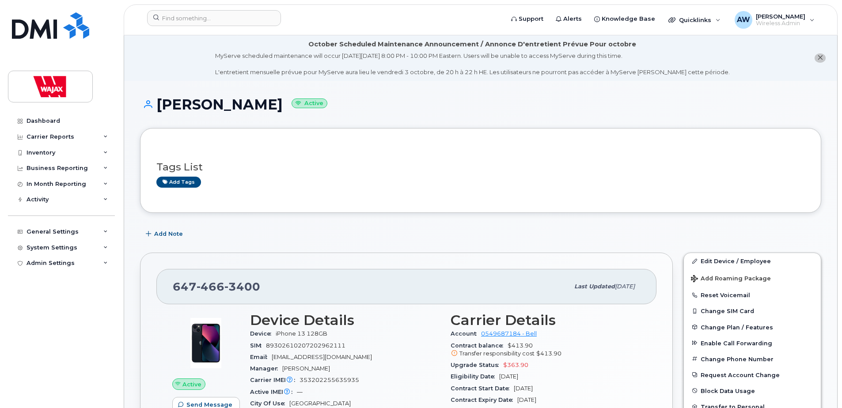  What do you see at coordinates (477, 365) in the screenshot?
I see `span: Upgrade Status` at bounding box center [477, 365].